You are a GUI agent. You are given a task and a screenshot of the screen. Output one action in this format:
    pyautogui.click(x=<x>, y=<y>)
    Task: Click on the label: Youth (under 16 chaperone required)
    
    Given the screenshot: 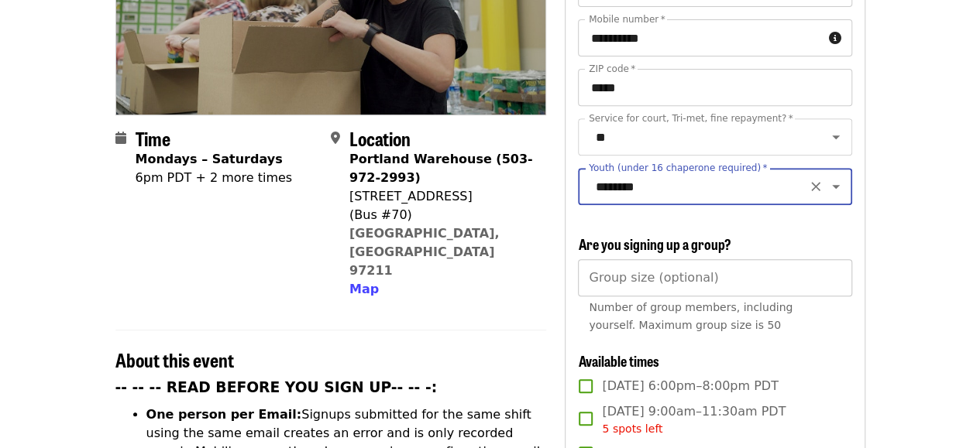 What is the action you would take?
    pyautogui.click(x=678, y=168)
    